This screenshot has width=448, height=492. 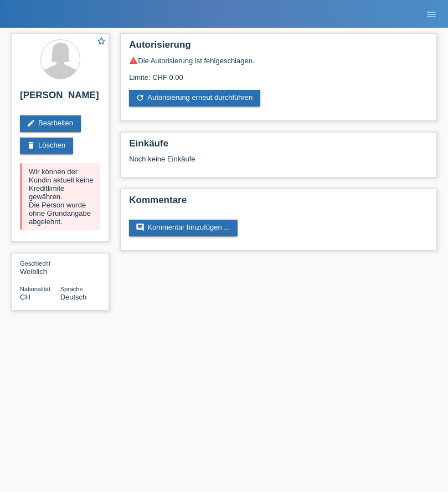 What do you see at coordinates (72, 289) in the screenshot?
I see `span: Sprache` at bounding box center [72, 289].